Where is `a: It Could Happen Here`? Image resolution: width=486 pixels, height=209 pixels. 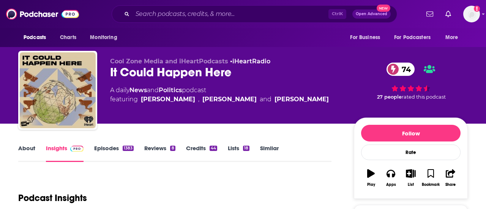 a: It Could Happen Here is located at coordinates (58, 90).